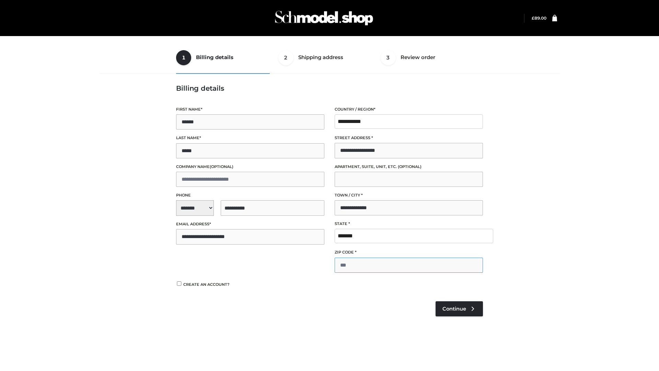  What do you see at coordinates (250, 138) in the screenshot?
I see `label: Last name` at bounding box center [250, 138].